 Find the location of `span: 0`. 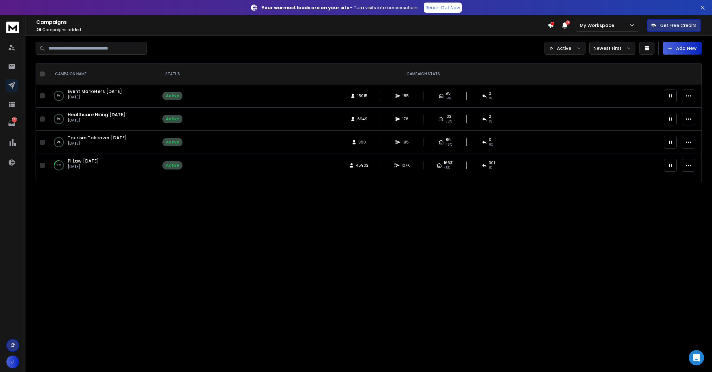

span: 0 is located at coordinates (490, 140).